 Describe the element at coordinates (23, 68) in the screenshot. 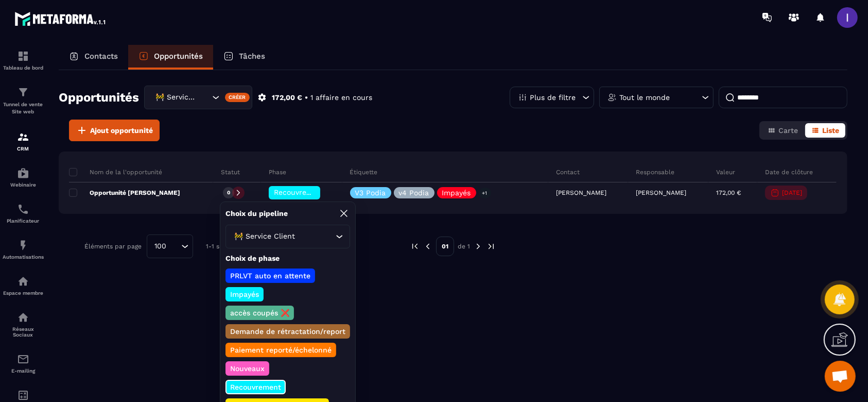

I see `p: Tableau de bord` at that location.